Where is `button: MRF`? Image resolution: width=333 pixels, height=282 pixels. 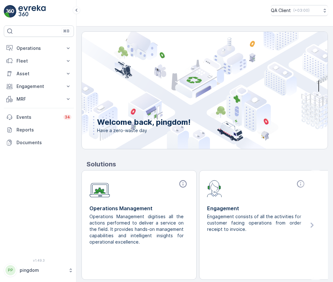 button: MRF is located at coordinates (39, 99).